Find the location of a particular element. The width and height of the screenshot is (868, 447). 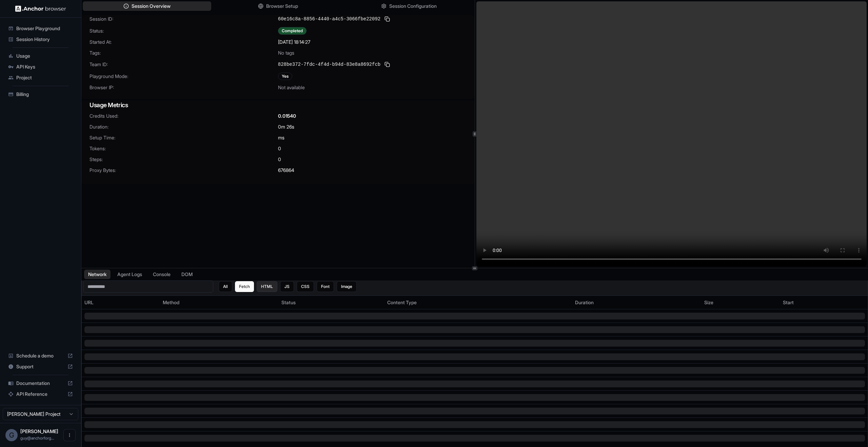

div: Billing is located at coordinates (40, 94).